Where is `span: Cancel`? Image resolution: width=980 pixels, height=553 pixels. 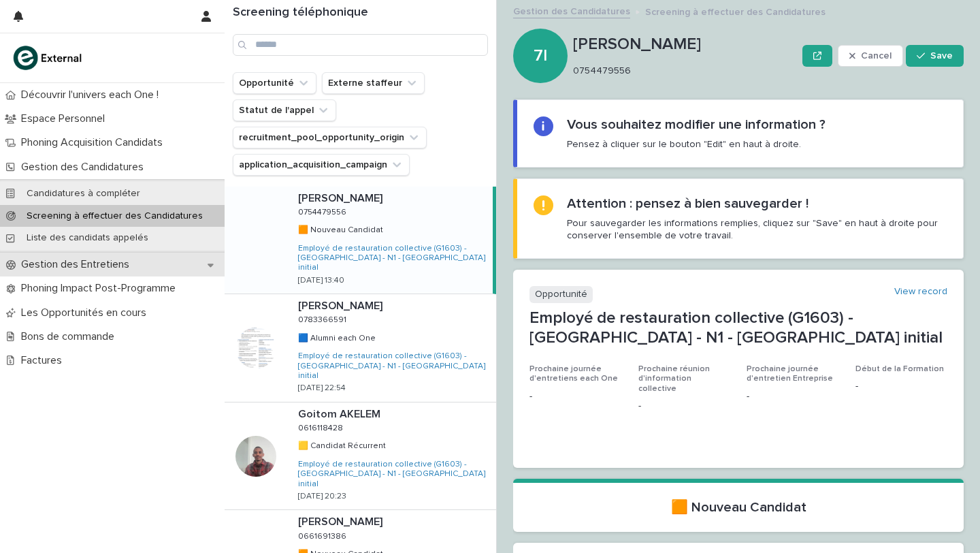
span: Cancel is located at coordinates (876, 56).